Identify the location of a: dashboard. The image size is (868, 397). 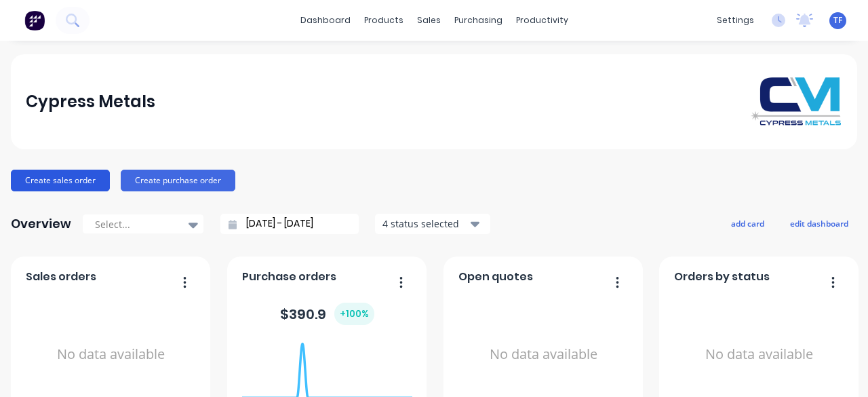
(326, 21).